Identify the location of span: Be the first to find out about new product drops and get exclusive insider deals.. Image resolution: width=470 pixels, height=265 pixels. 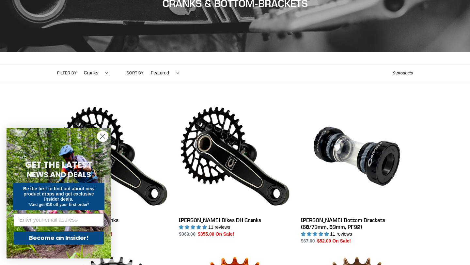
(59, 194).